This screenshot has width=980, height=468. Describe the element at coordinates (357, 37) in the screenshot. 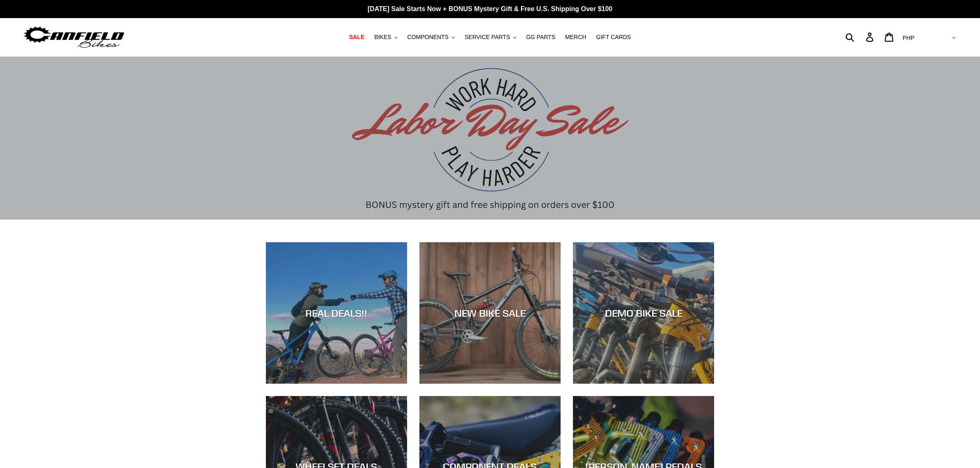

I see `a: SALE` at that location.